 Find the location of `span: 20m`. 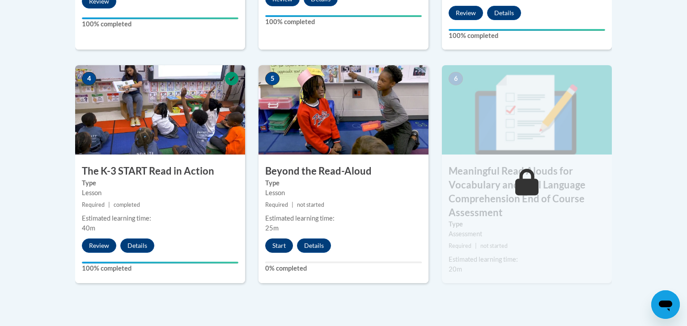

span: 20m is located at coordinates (455, 269).